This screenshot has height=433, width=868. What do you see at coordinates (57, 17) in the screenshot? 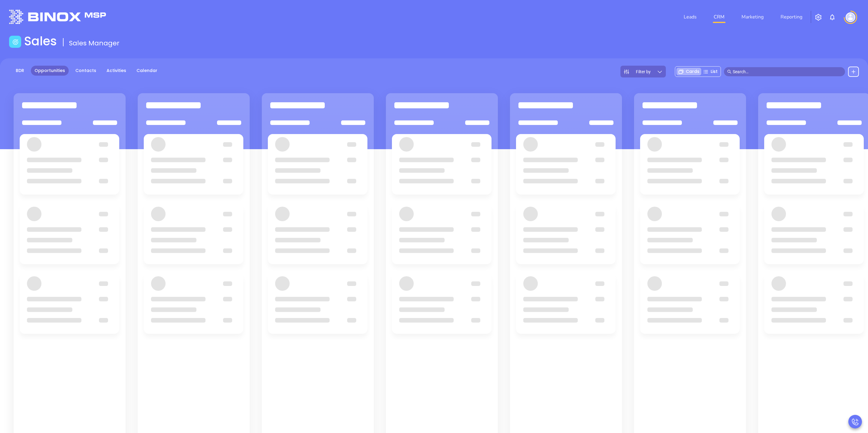
I see `img: logo` at bounding box center [57, 17].